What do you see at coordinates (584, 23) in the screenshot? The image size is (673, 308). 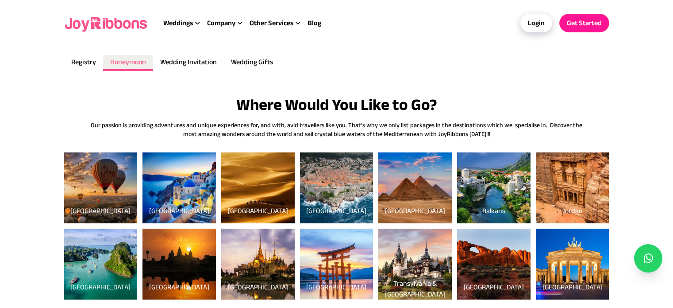 I see `a: Get Started` at bounding box center [584, 23].